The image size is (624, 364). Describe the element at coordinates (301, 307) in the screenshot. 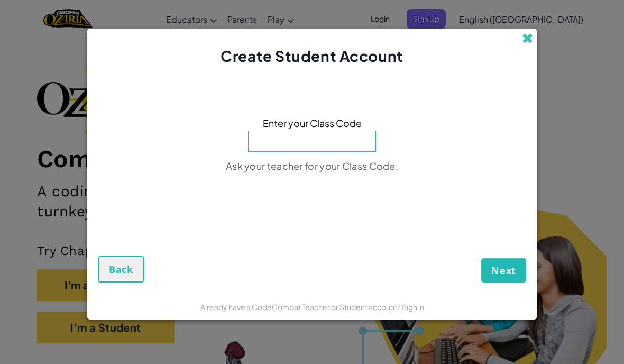

I see `span: Already have a CodeCombat Teacher or Student account?` at that location.